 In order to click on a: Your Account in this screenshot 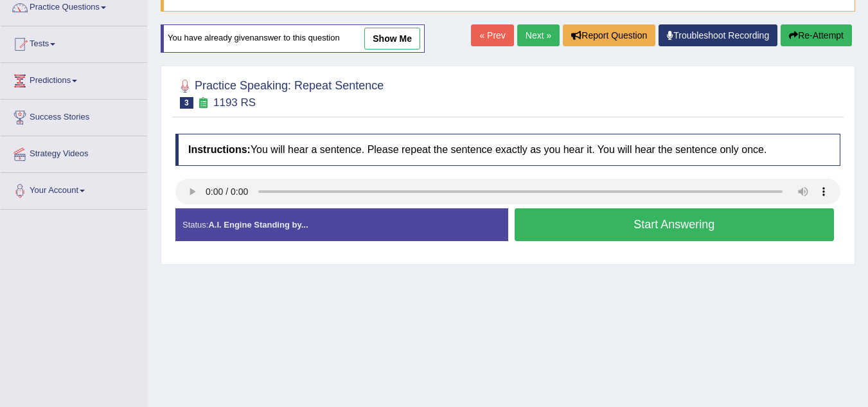, I will do `click(74, 189)`.